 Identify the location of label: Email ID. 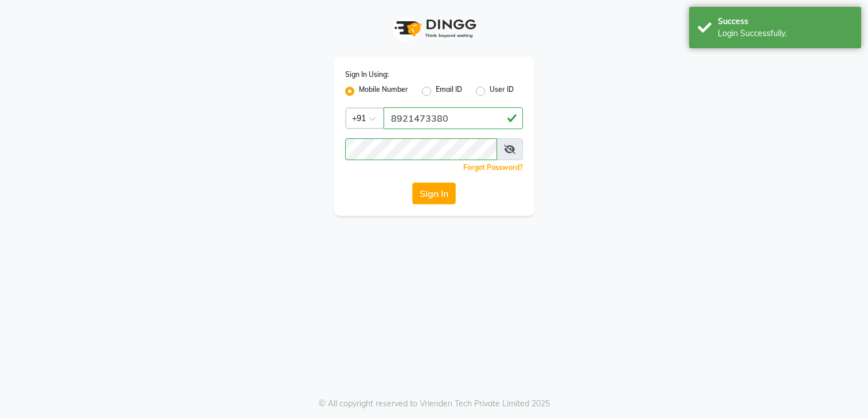
(449, 91).